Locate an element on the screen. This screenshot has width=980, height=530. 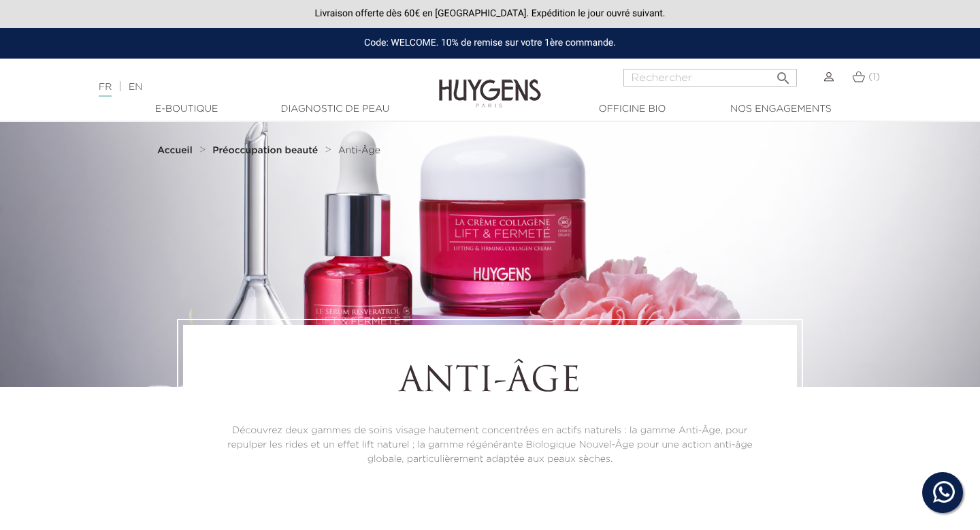
strong: Accueil is located at coordinates (175, 150).